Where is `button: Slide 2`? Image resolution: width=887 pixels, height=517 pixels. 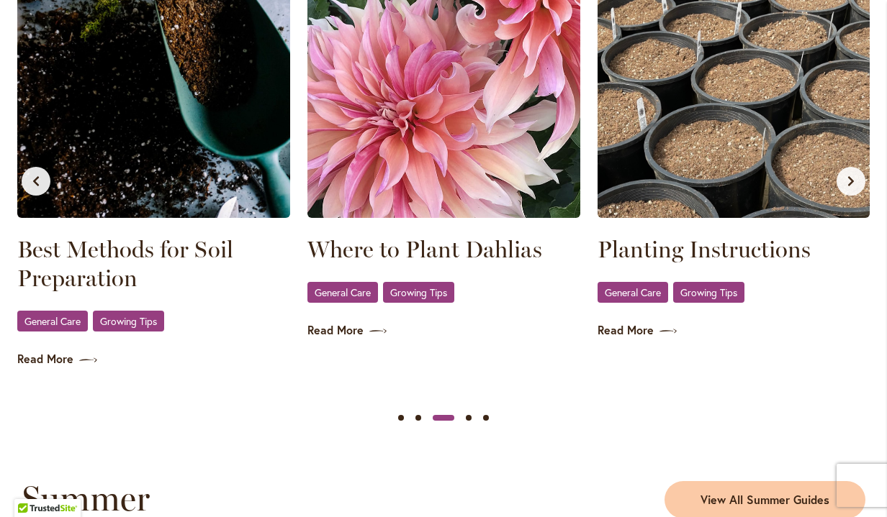 button: Slide 2 is located at coordinates (418, 418).